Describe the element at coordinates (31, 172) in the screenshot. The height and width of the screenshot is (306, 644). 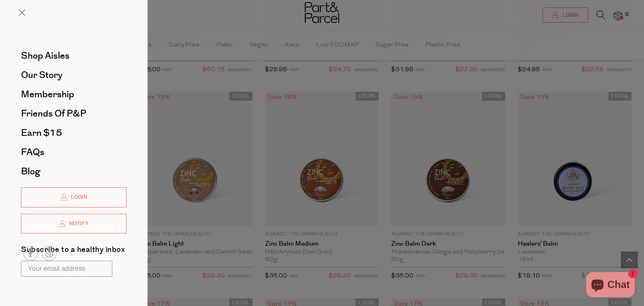
I see `span: Blog` at that location.